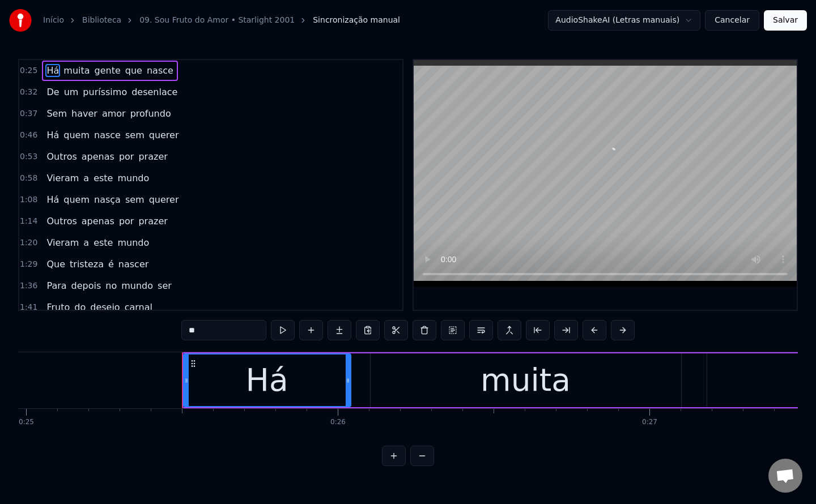 Image resolution: width=816 pixels, height=504 pixels. I want to click on img: youka, so click(21, 21).